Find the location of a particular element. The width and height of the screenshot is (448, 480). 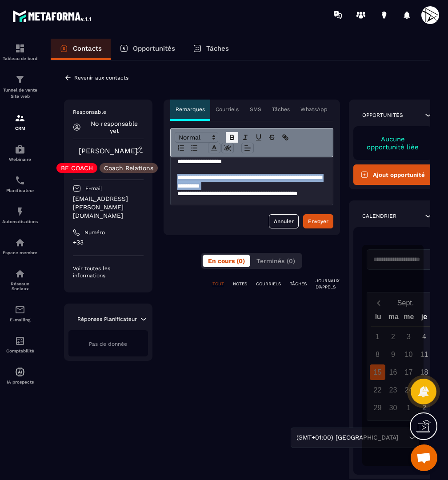

p: Tunnel de vente Site web is located at coordinates (20, 93).